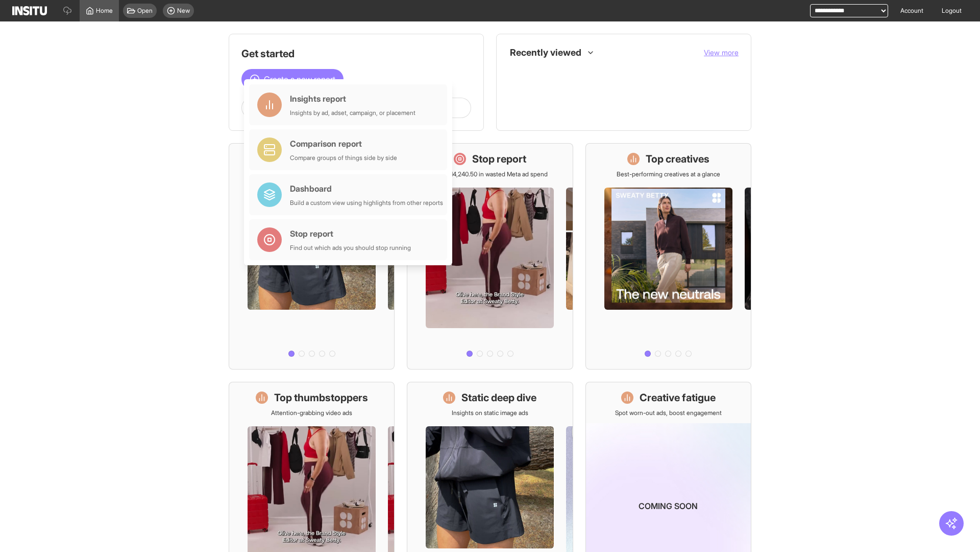  Describe the element at coordinates (343, 143) in the screenshot. I see `div: Comparison report` at that location.